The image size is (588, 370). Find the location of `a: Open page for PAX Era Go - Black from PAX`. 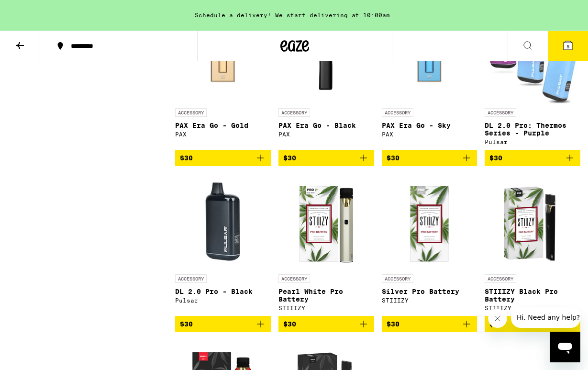

a: Open page for PAX Era Go - Black from PAX is located at coordinates (326, 78).